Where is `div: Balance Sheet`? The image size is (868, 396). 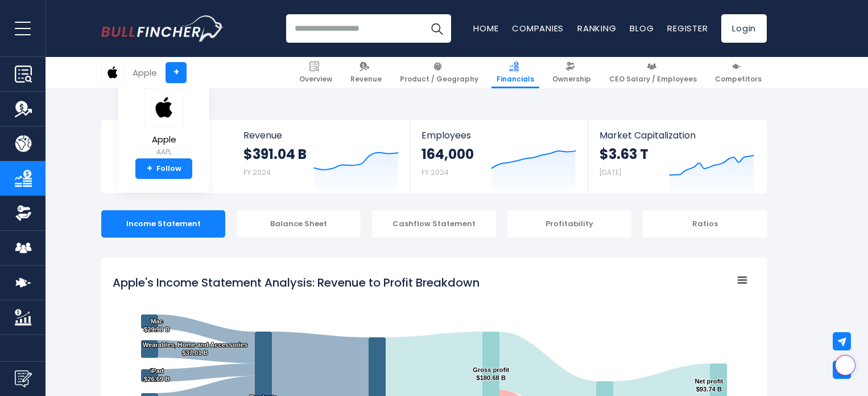 div: Balance Sheet is located at coordinates (299, 224).